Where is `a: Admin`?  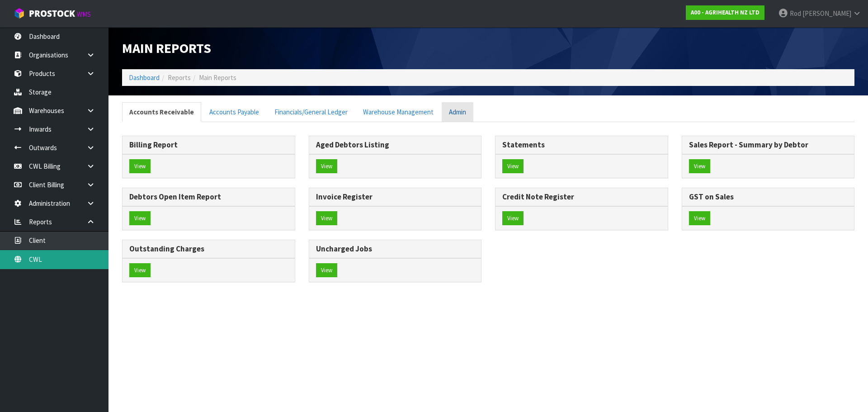 a: Admin is located at coordinates (457, 112).